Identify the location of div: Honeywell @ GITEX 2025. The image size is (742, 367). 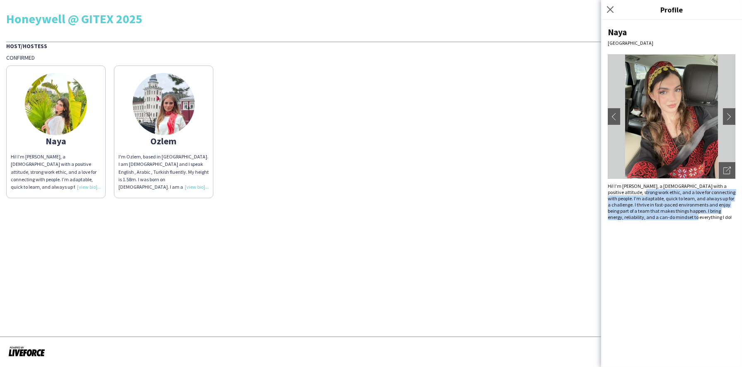
(371, 19).